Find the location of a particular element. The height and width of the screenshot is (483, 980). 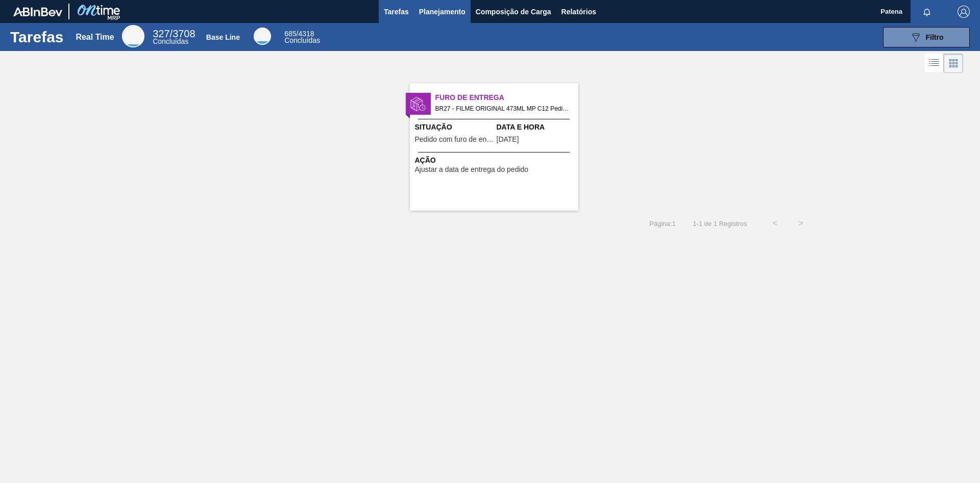

span: Composição de Carga is located at coordinates (514, 12).